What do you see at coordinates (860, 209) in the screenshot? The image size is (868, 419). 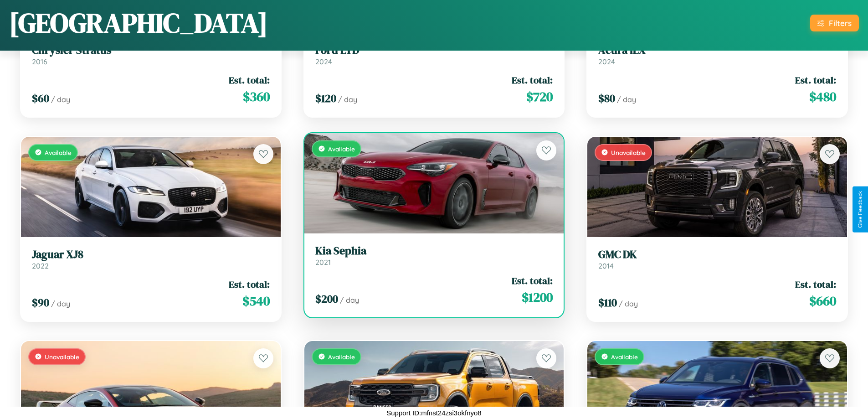 I see `div: Give Feedback` at bounding box center [860, 209].